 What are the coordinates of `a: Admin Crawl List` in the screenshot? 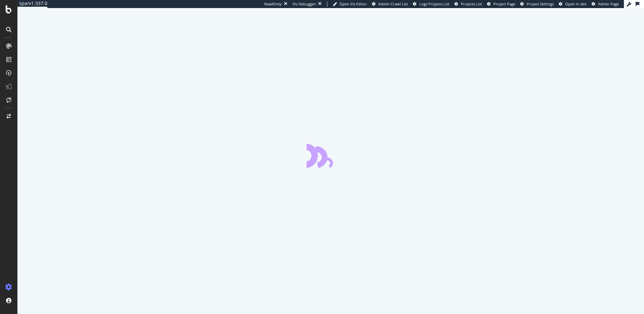 It's located at (390, 4).